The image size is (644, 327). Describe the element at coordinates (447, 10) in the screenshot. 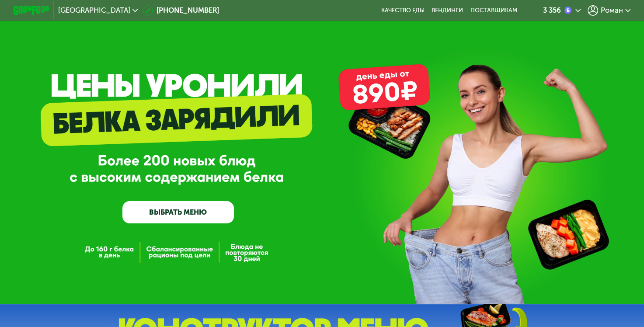

I see `a: Вендинги` at that location.